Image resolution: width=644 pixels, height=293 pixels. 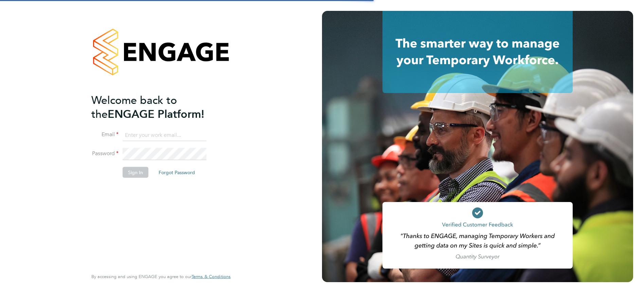 What do you see at coordinates (211, 277) in the screenshot?
I see `span: Terms & Conditions` at bounding box center [211, 277].